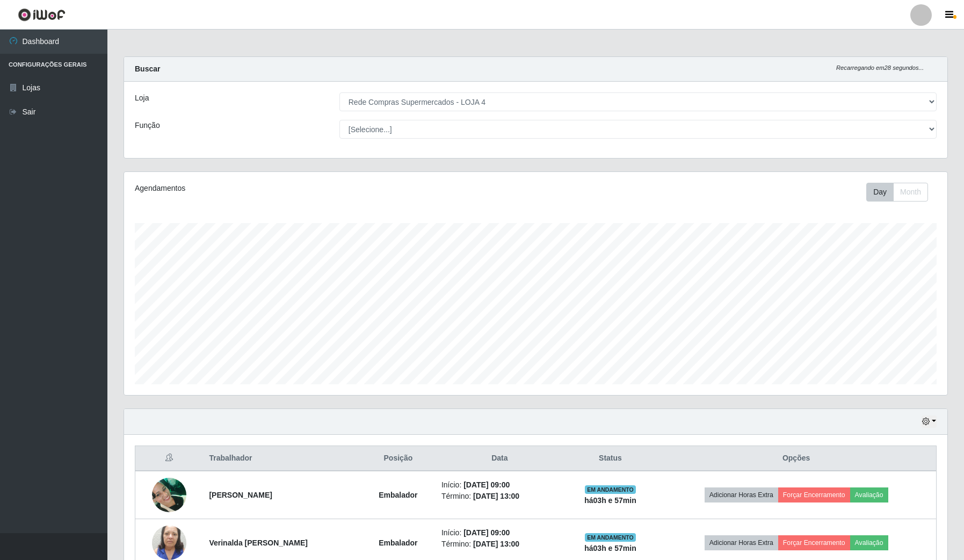  Describe the element at coordinates (611, 458) in the screenshot. I see `th: Status` at that location.